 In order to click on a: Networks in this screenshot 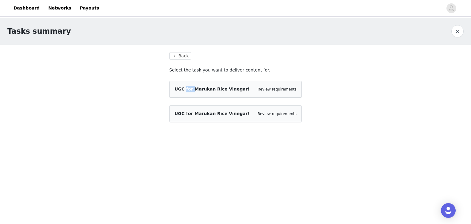, I will do `click(59, 8)`.